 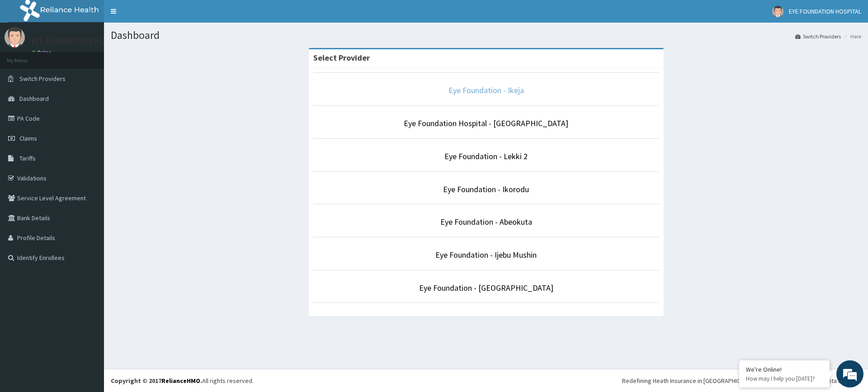 I want to click on p: How may I help you today?, so click(x=784, y=379).